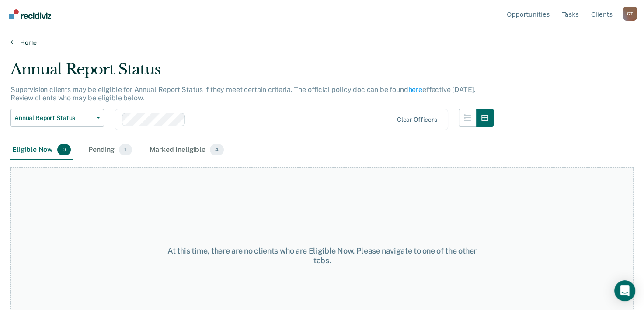 This screenshot has width=644, height=310. Describe the element at coordinates (243, 94) in the screenshot. I see `p: Supervision clients may be eligible for Annual Report Status if they meet certain criteria. The o...` at that location.